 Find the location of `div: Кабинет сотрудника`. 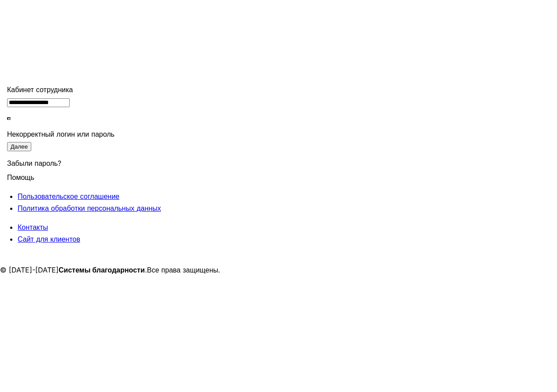

div: Кабинет сотрудника is located at coordinates (99, 89).